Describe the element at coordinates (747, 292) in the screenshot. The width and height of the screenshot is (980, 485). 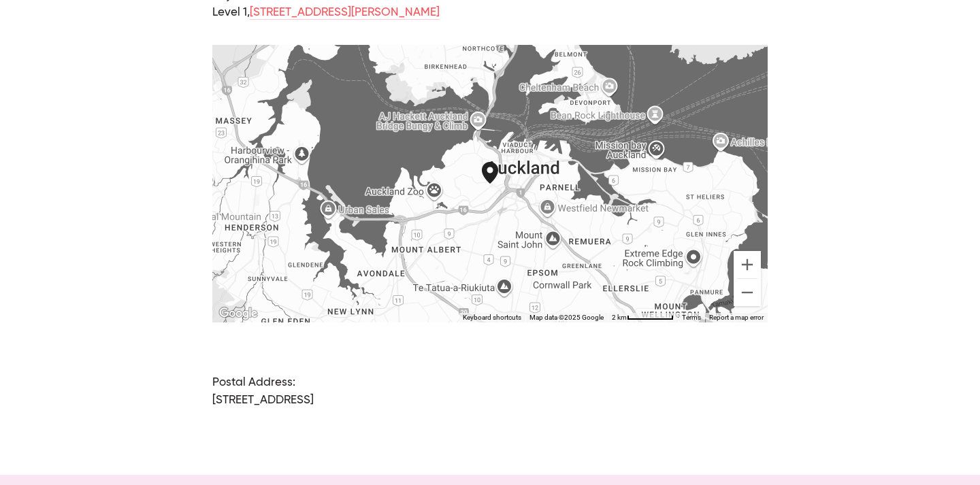
I see `button: Zoom out` at that location.